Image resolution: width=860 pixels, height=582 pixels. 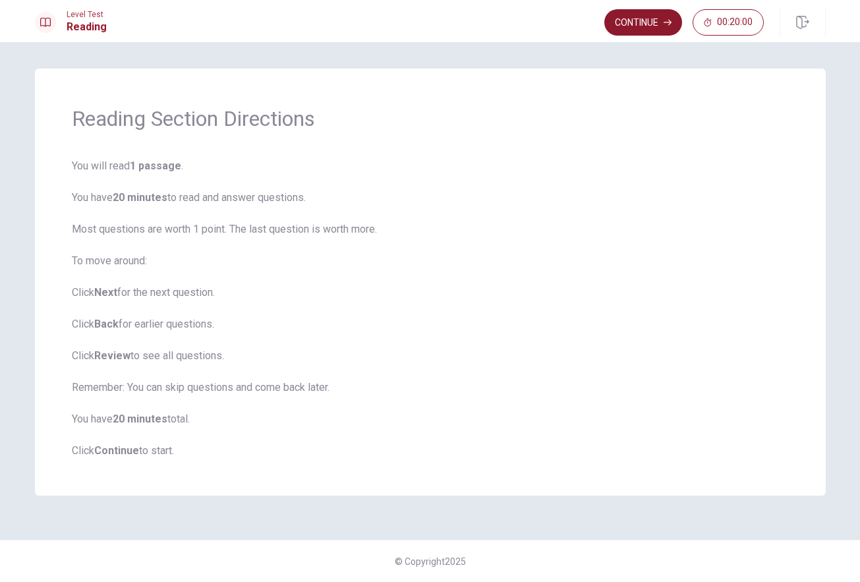 What do you see at coordinates (105, 292) in the screenshot?
I see `b: Next` at bounding box center [105, 292].